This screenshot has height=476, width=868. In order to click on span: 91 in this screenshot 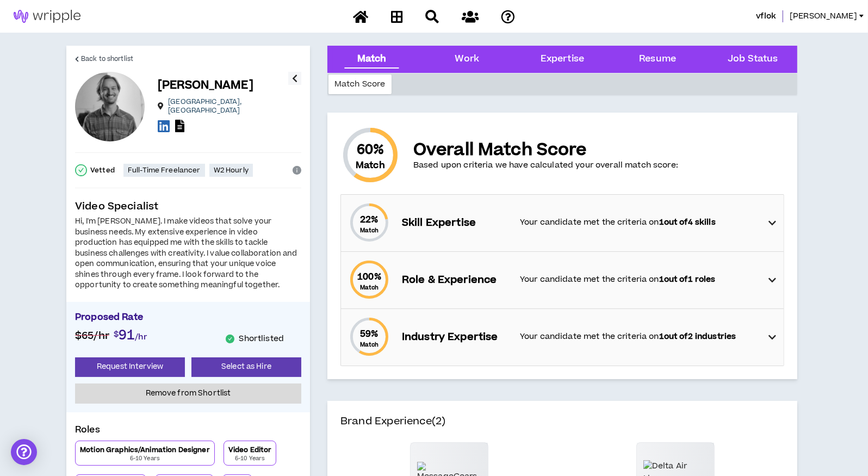, I will do `click(127, 335)`.